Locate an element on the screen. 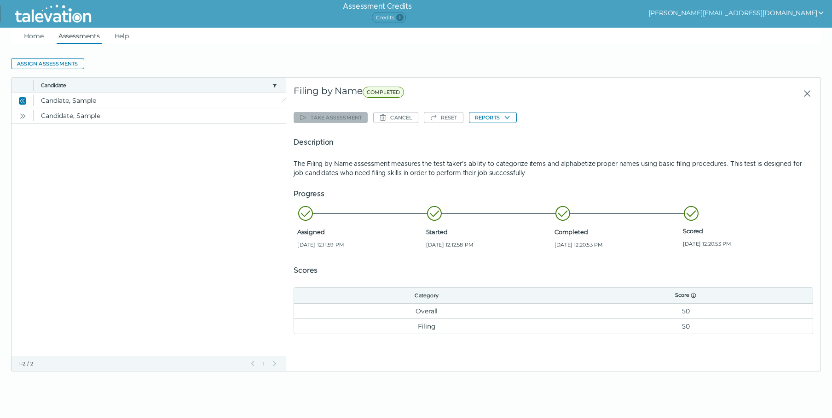 This screenshot has height=418, width=832. div: Filing by Name is located at coordinates (448, 93).